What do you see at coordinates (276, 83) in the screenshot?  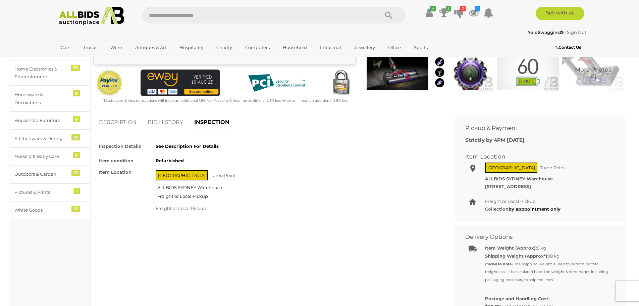 I see `img: PCI DSS compliant` at bounding box center [276, 83].